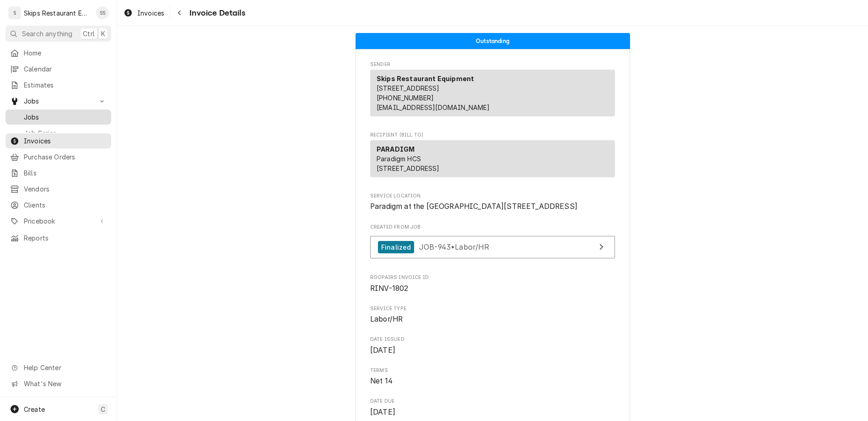 The image size is (868, 421). I want to click on span: Sender, so click(492, 64).